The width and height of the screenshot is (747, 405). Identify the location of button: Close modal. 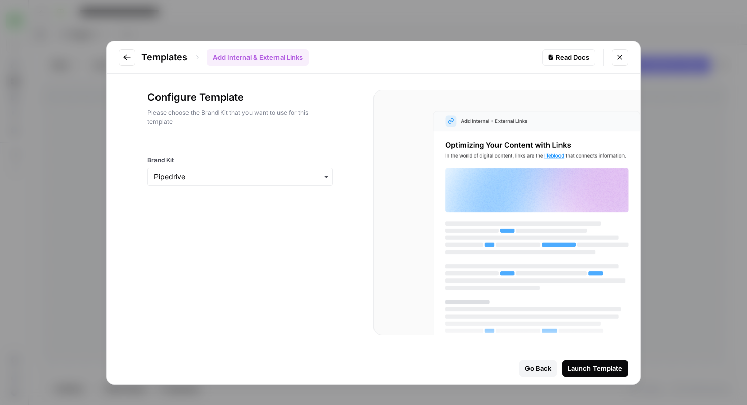
(620, 57).